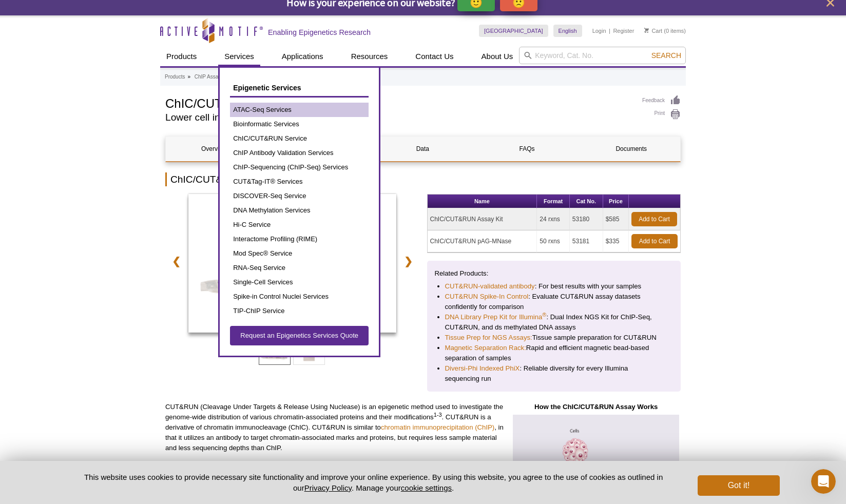  I want to click on h2: Lower cell input than traditional ChIP, so click(398, 118).